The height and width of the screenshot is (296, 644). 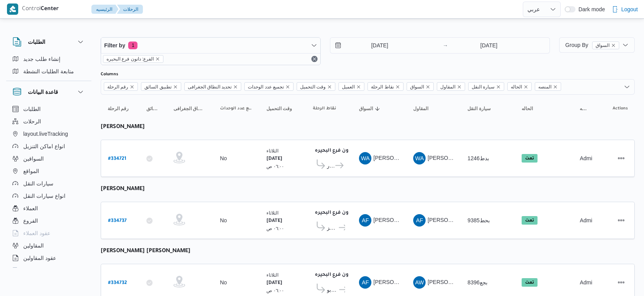 I want to click on b: Center, so click(x=50, y=9).